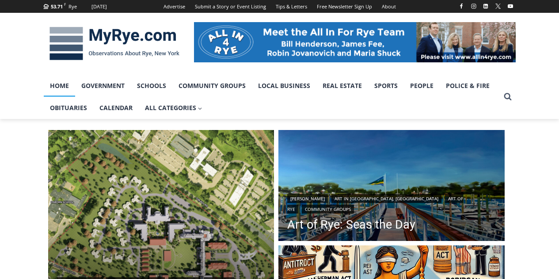 The image size is (559, 279). What do you see at coordinates (73, 7) in the screenshot?
I see `div: Rye` at bounding box center [73, 7].